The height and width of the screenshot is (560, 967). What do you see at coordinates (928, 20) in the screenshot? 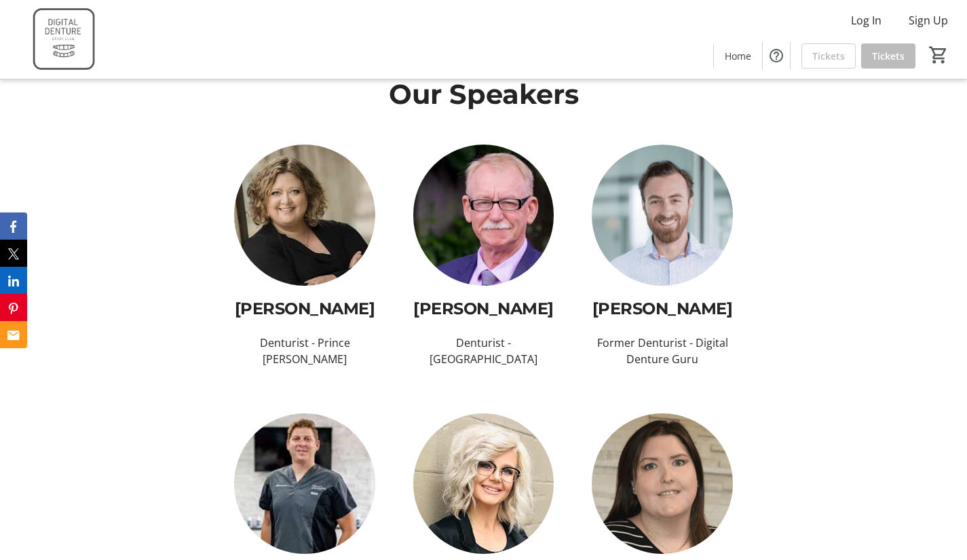
I see `button: Sign Up` at bounding box center [928, 20].